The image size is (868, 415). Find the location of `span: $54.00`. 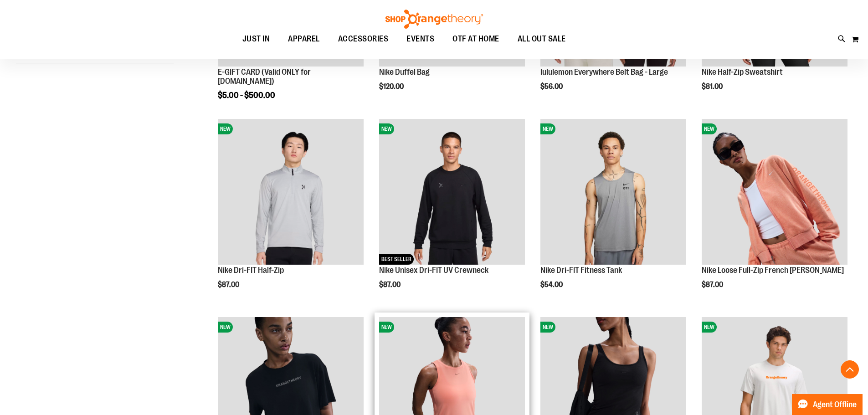

span: $54.00 is located at coordinates (553, 285).